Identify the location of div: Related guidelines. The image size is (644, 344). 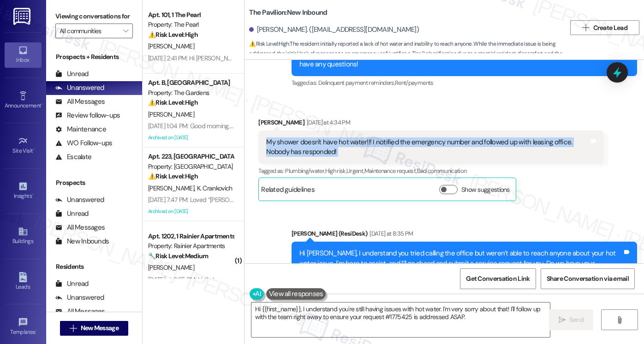
(288, 191).